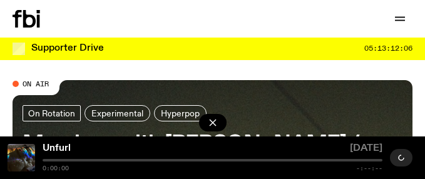 Image resolution: width=425 pixels, height=179 pixels. Describe the element at coordinates (180, 113) in the screenshot. I see `a: Hyperpop` at that location.